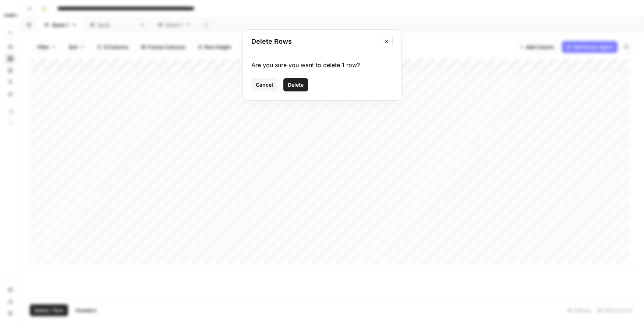 This screenshot has width=644, height=322. Describe the element at coordinates (264, 85) in the screenshot. I see `button: Cancel` at that location.